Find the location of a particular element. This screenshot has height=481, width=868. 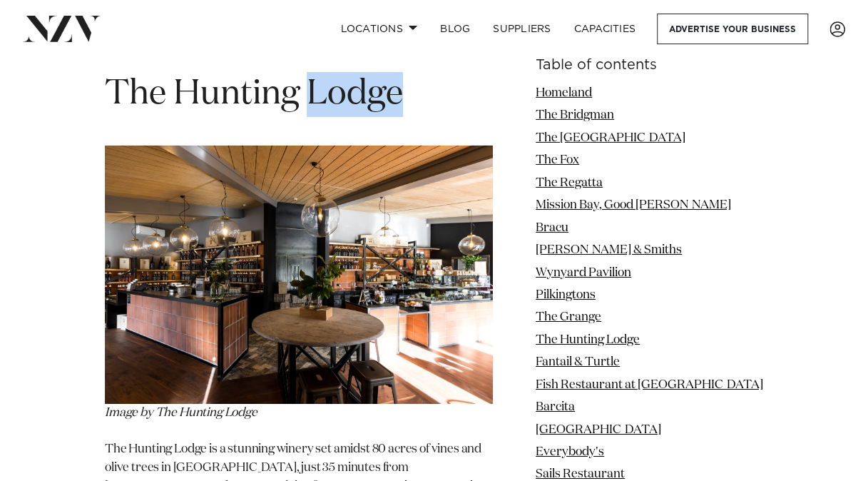

a: The Hunting Lodge is located at coordinates (588, 340).